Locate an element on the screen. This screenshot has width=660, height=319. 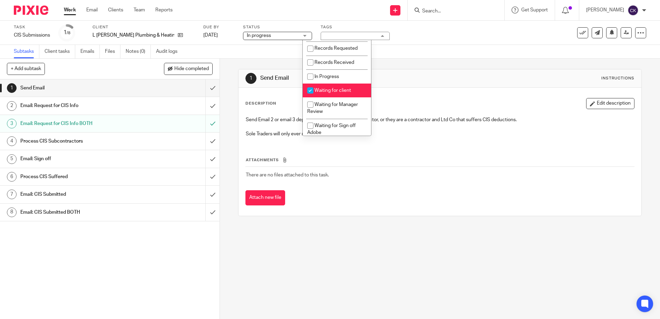
span: Get Support is located at coordinates (535, 10).